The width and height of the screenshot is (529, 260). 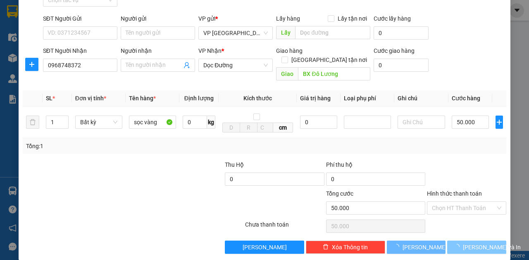 I want to click on div: Chưa thanh toán, so click(x=285, y=227).